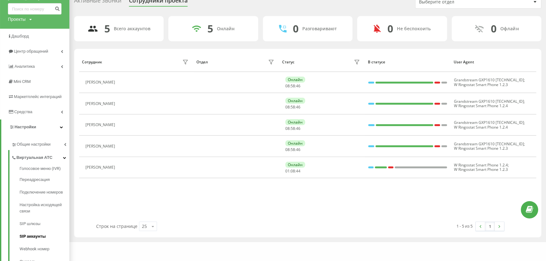 This screenshot has width=546, height=261. What do you see at coordinates (493, 62) in the screenshot?
I see `div: User Agent` at bounding box center [493, 62].